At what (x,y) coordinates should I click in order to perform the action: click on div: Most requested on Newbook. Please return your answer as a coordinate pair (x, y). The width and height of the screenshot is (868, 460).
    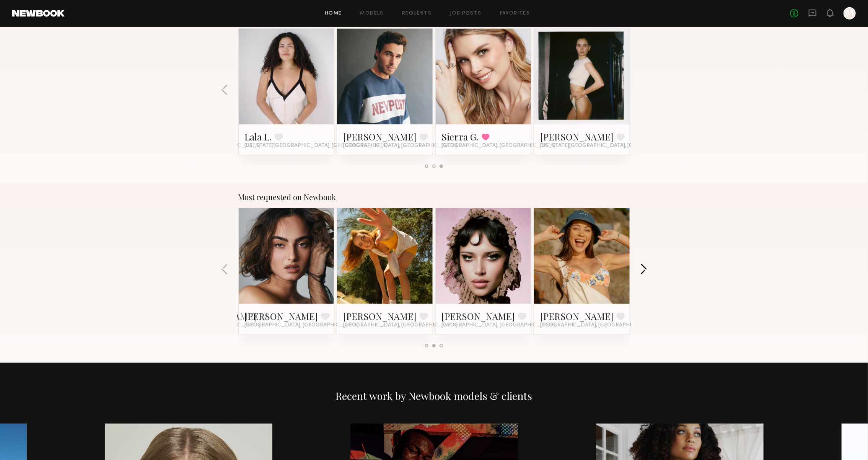
    Looking at the image, I should click on (434, 197).